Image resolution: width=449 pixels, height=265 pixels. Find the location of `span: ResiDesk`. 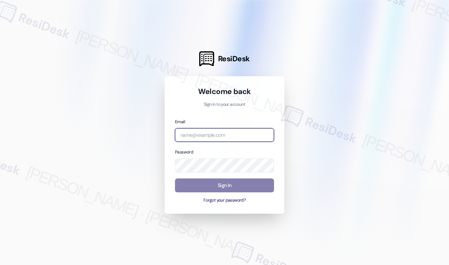

span: ResiDesk is located at coordinates (234, 59).